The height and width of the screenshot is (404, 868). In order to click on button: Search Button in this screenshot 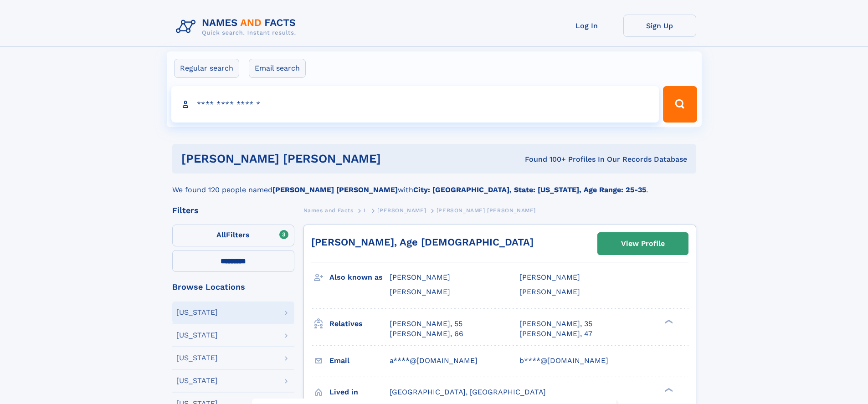, I will do `click(679, 104)`.